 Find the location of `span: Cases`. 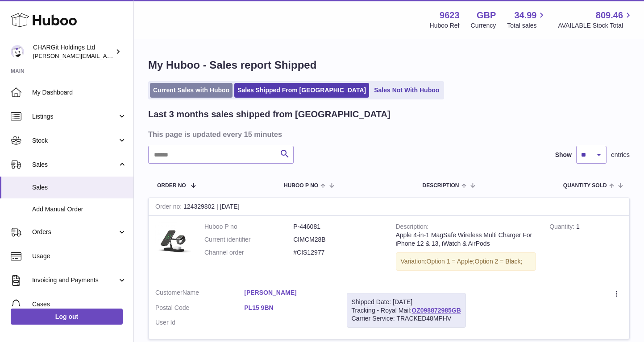

span: Cases is located at coordinates (80, 304).